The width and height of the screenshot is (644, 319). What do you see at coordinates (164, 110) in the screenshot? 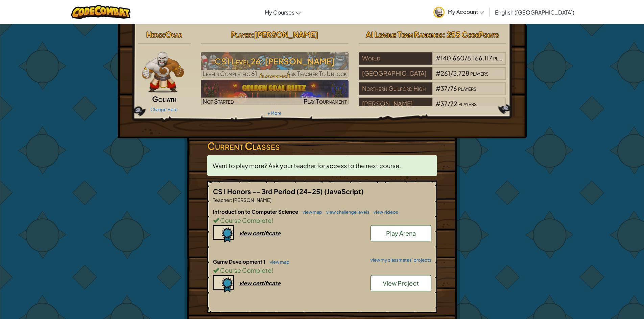
I see `a: Change Hero` at bounding box center [164, 110].